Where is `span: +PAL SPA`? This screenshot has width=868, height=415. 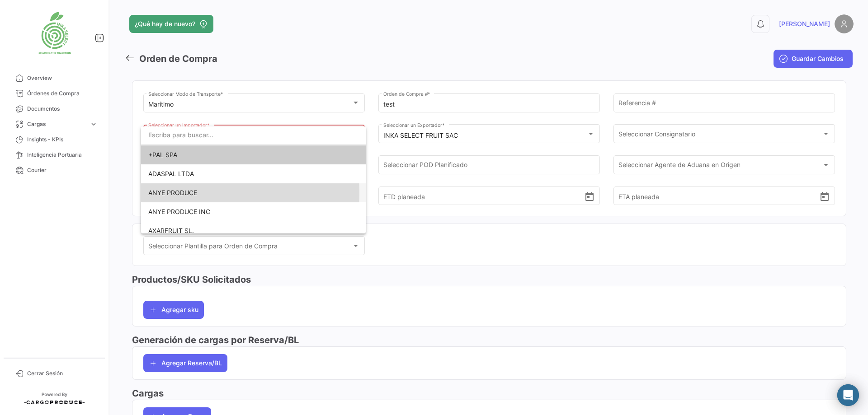
span: +PAL SPA is located at coordinates (162, 155).